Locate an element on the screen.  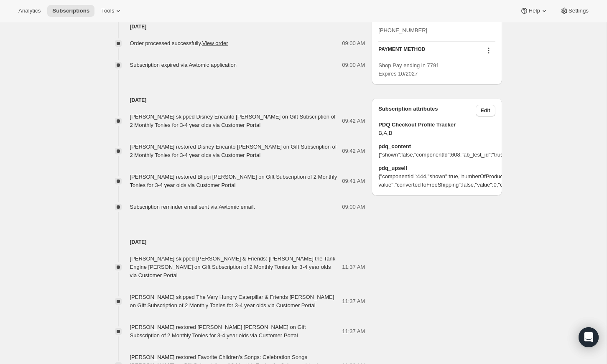
span: pdq_upsell is located at coordinates (437, 168).